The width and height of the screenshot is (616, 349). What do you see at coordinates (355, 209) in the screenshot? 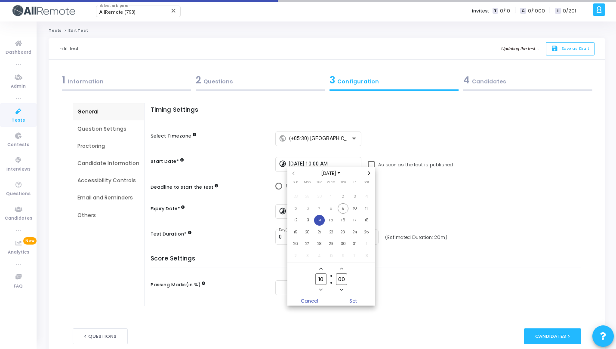
I see `td: October 10, 2025` at bounding box center [355, 209].